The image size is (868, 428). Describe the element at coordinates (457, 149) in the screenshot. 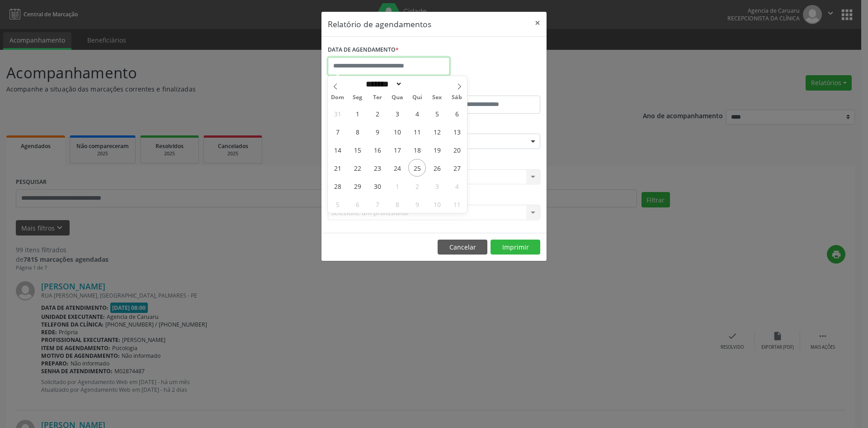

I see `span: Setembro 20, 2025` at that location.